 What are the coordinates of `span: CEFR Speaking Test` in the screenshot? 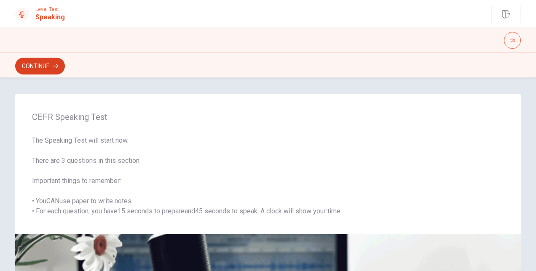 It's located at (268, 117).